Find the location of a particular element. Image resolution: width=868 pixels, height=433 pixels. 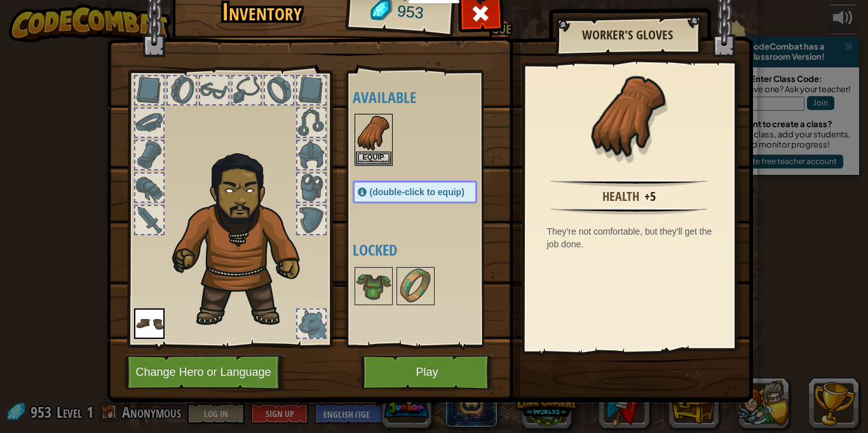

div: +5 is located at coordinates (650, 196).